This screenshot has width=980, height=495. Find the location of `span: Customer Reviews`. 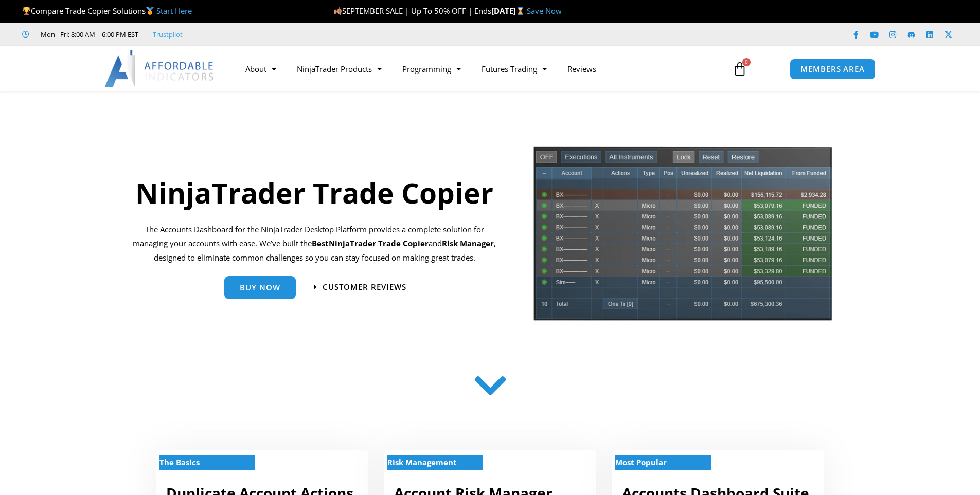

span: Customer Reviews is located at coordinates (364, 286).